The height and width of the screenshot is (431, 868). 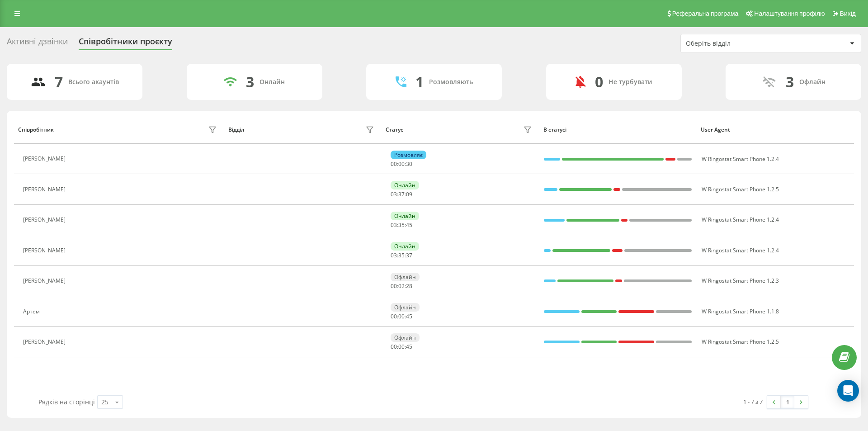 What do you see at coordinates (126, 43) in the screenshot?
I see `div: Співробітники проєкту` at bounding box center [126, 43].